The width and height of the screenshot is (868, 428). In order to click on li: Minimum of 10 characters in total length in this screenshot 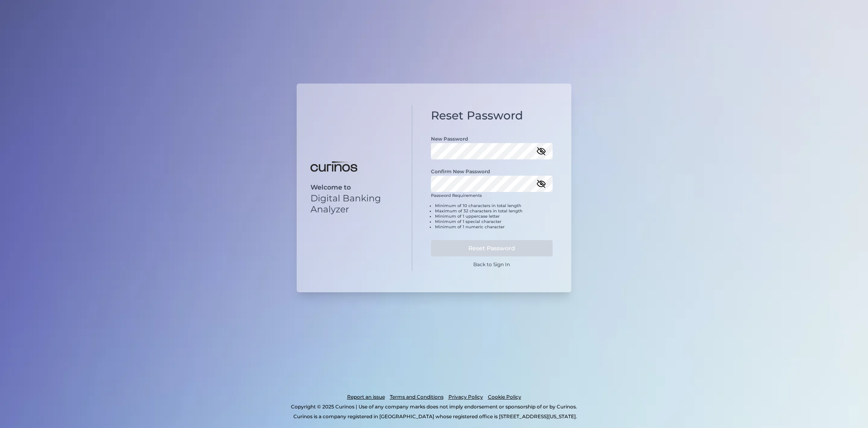, I will do `click(494, 205)`.